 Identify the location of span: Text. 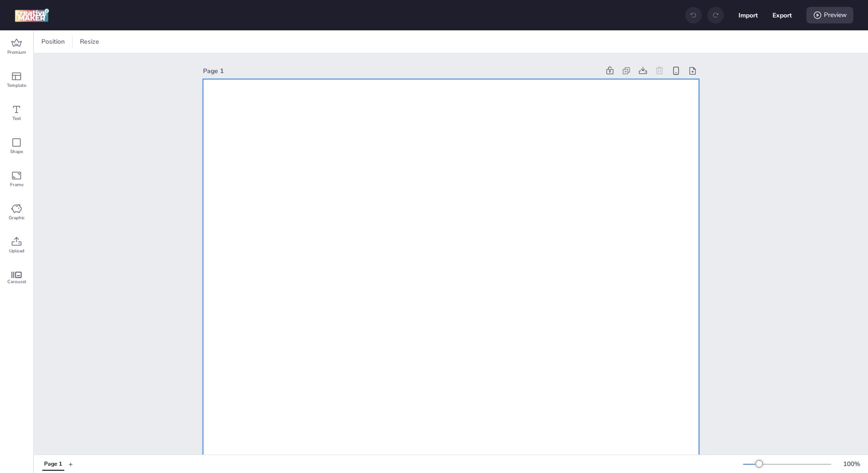
(16, 119).